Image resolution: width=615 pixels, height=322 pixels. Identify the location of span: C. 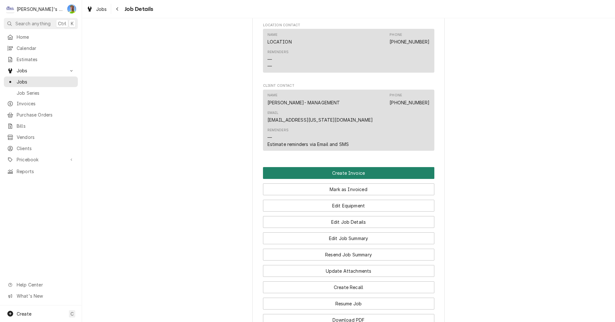
(72, 314).